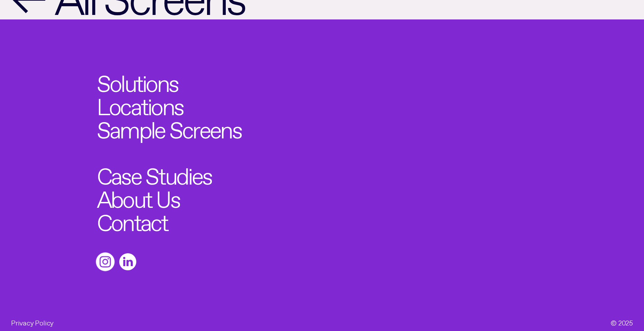 The width and height of the screenshot is (644, 331). I want to click on a: Sample Screens, so click(169, 127).